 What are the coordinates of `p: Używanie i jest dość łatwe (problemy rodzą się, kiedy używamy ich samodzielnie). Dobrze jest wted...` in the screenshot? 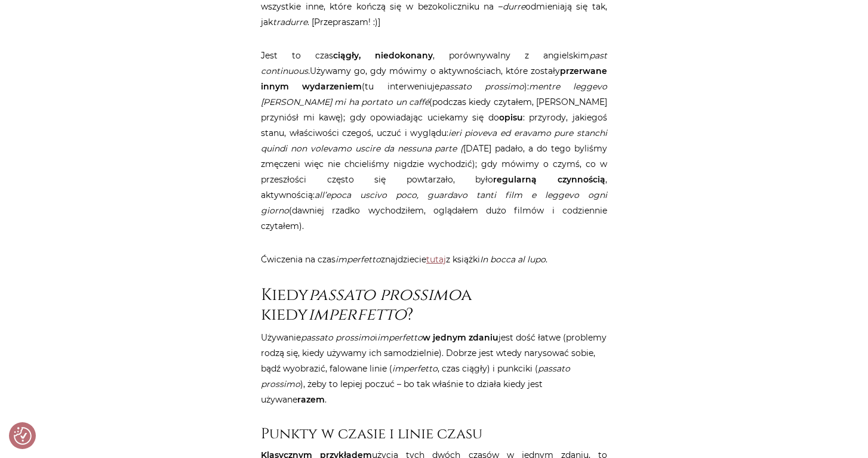 It's located at (434, 368).